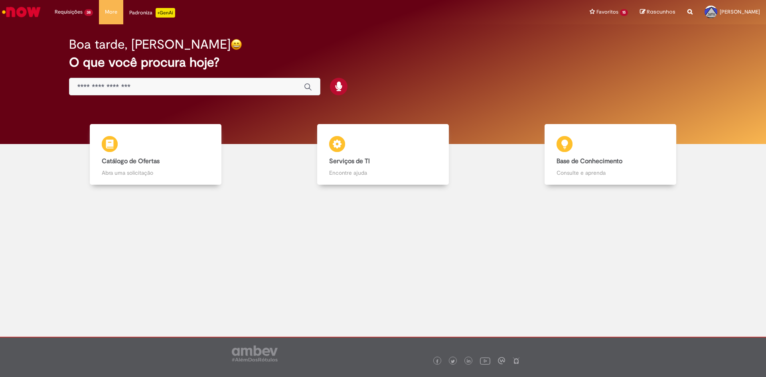  I want to click on h2: O que você procura hoje?, so click(383, 62).